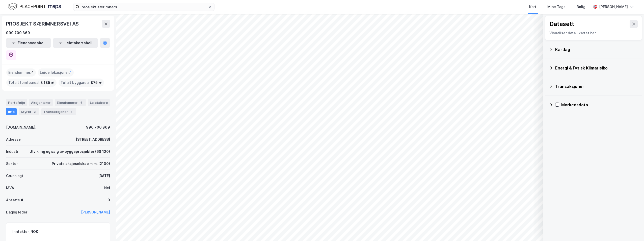 The image size is (644, 241). What do you see at coordinates (556, 7) in the screenshot?
I see `div: Mine Tags` at bounding box center [556, 7].